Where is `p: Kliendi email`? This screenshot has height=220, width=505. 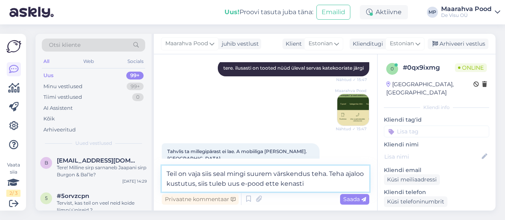
p: Kliendi email is located at coordinates (436, 170).